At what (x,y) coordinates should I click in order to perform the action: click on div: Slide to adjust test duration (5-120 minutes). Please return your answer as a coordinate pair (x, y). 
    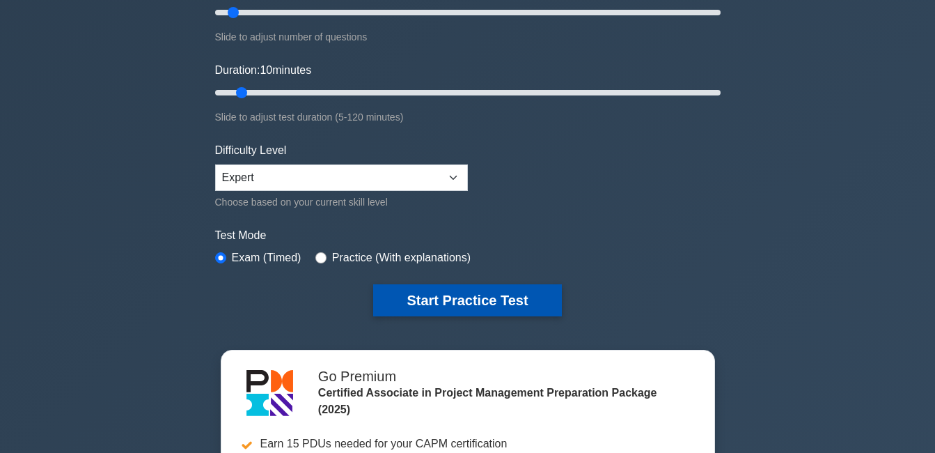
    Looking at the image, I should click on (468, 117).